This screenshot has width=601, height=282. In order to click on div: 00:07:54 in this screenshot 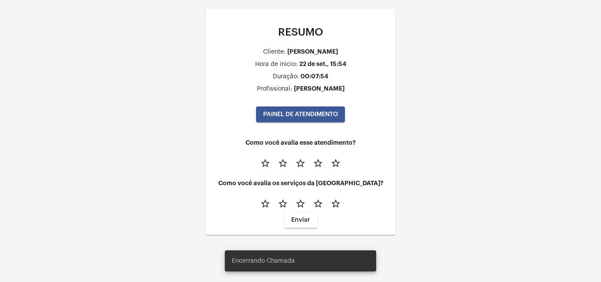, I will do `click(314, 76)`.